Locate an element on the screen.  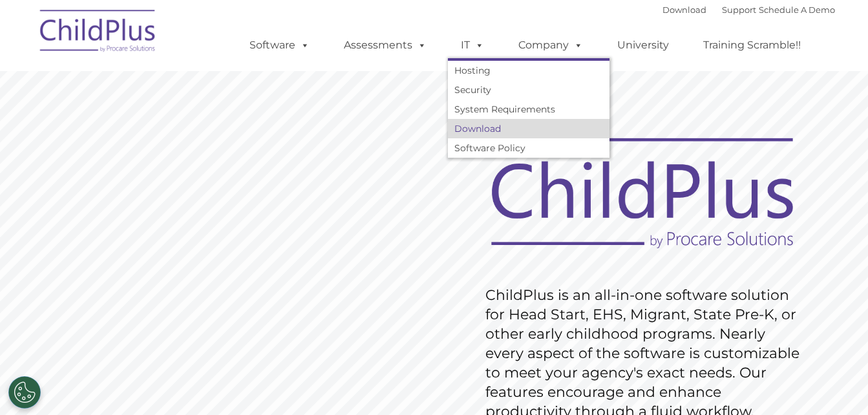
a: University is located at coordinates (643, 45).